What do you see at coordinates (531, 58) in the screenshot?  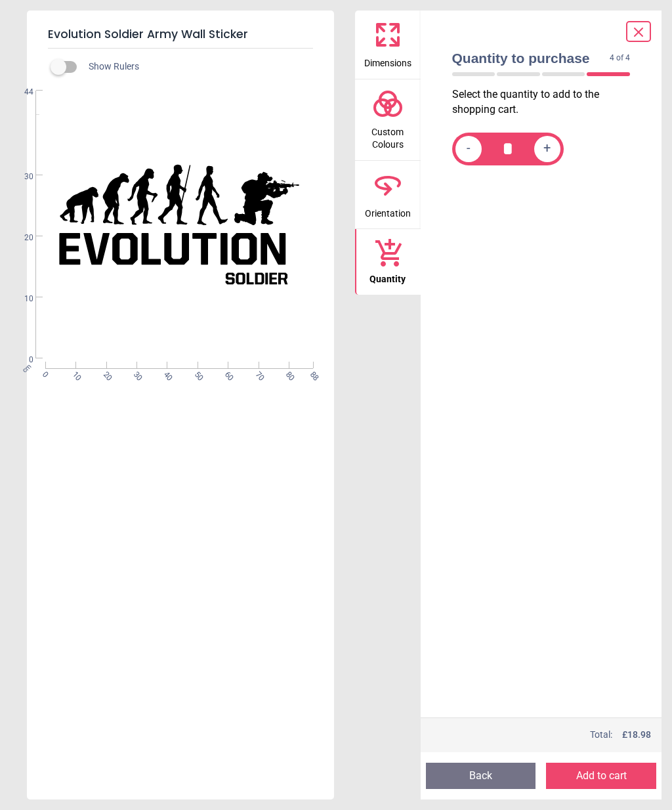 I see `span: Quantity to purchase` at bounding box center [531, 58].